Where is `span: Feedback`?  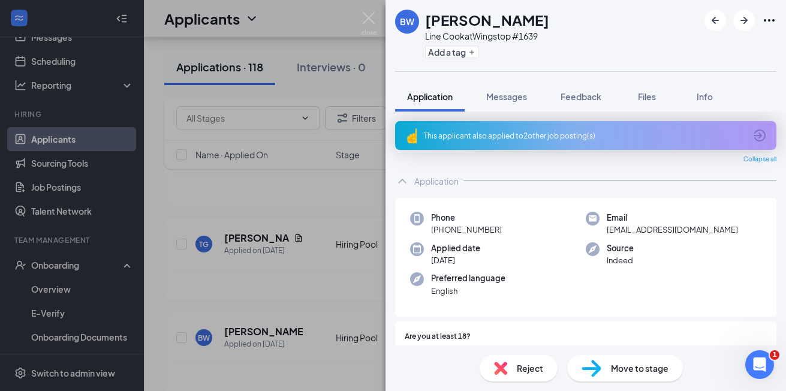 span: Feedback is located at coordinates (581, 97).